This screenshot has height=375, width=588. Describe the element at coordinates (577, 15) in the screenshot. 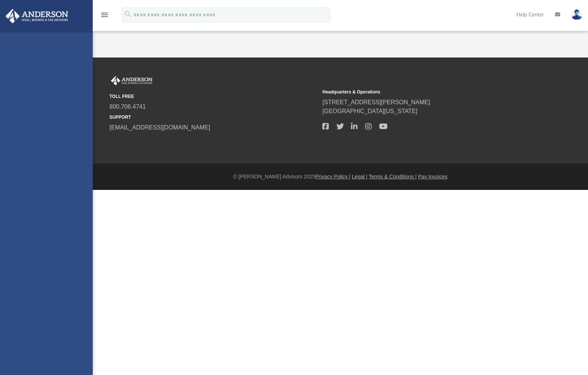

I see `img: User Pic` at that location.